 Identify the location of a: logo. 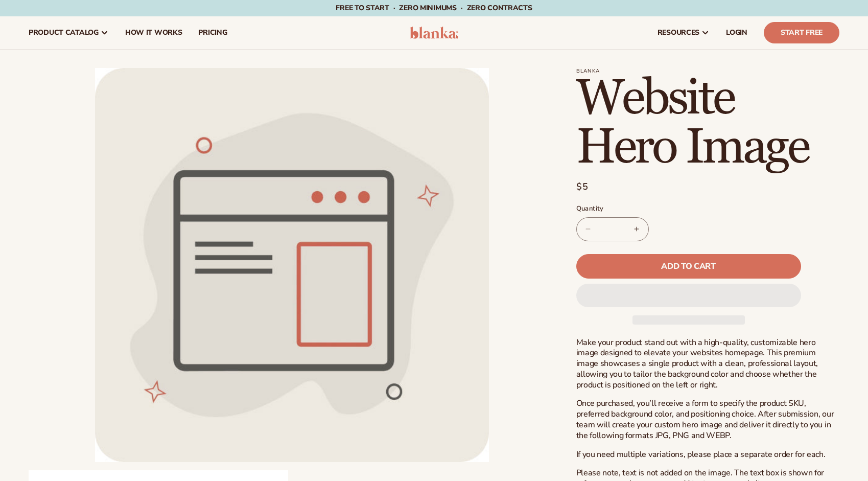
(434, 33).